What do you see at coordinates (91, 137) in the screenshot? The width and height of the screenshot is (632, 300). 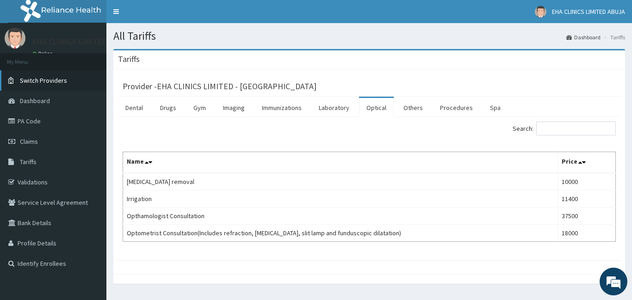 I see `span: We're online!` at bounding box center [91, 137].